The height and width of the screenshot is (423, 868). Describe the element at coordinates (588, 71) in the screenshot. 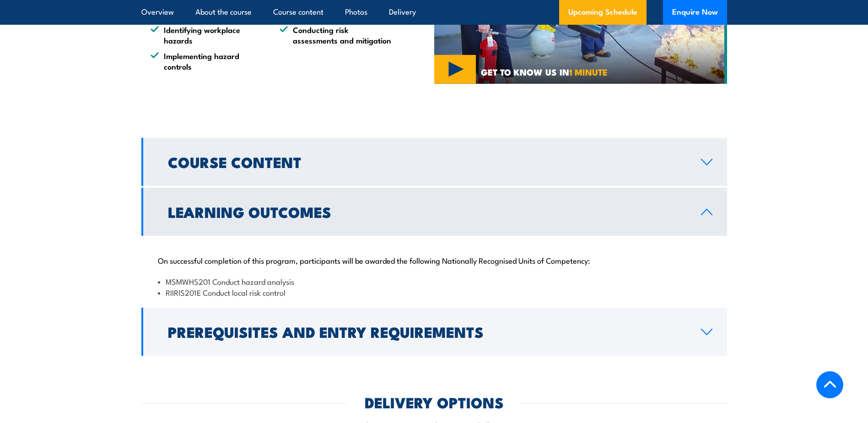

I see `strong: 1 MINUTE` at that location.